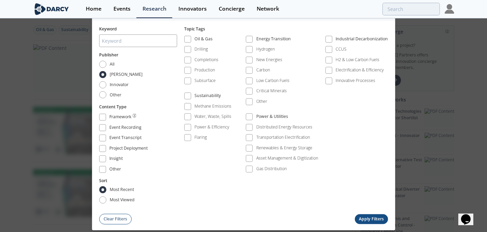 Image resolution: width=487 pixels, height=232 pixels. What do you see at coordinates (113, 107) in the screenshot?
I see `span: Content Type` at bounding box center [113, 107].